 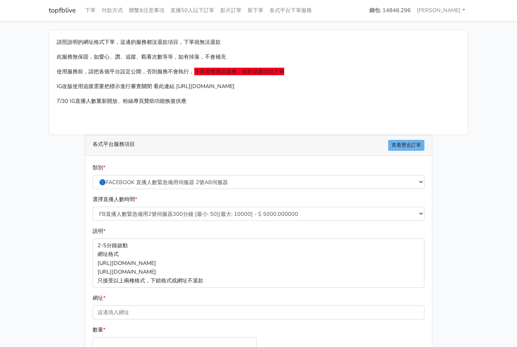 I want to click on span: 下單後無退款服務，如有疑慮請勿下單, so click(x=239, y=71).